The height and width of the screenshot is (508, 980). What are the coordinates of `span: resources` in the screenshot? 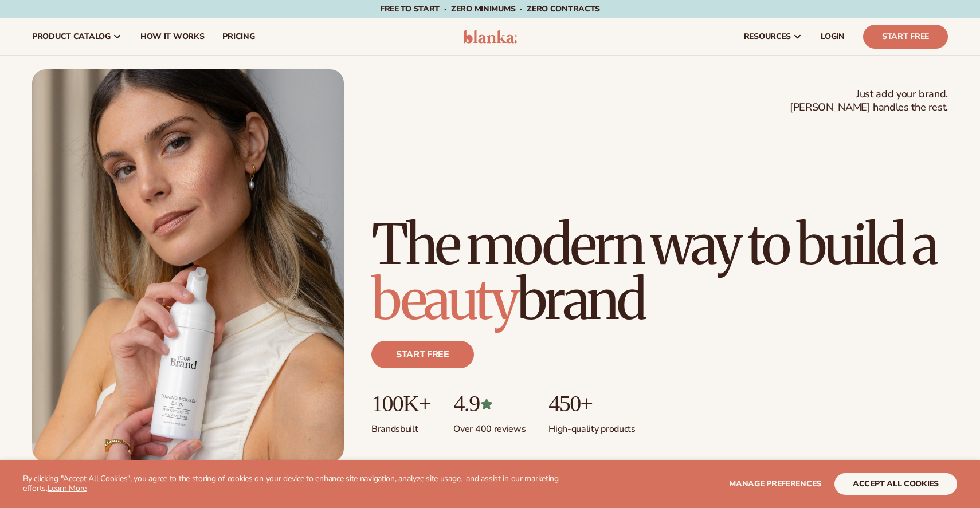 It's located at (767, 37).